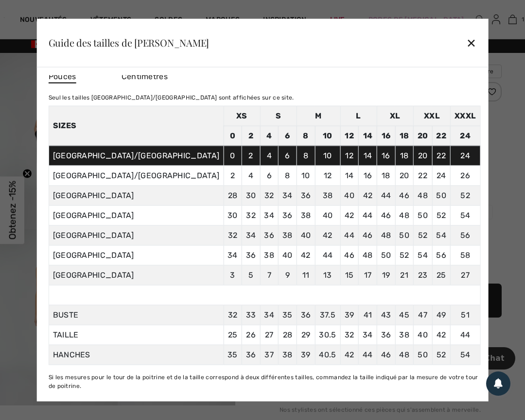 Image resolution: width=525 pixels, height=420 pixels. I want to click on span: 48, so click(404, 355).